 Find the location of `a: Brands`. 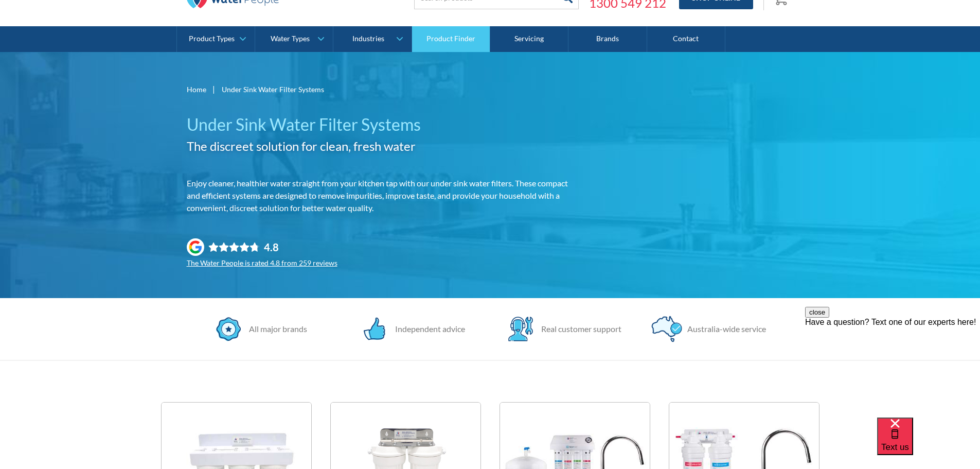

a: Brands is located at coordinates (608, 39).